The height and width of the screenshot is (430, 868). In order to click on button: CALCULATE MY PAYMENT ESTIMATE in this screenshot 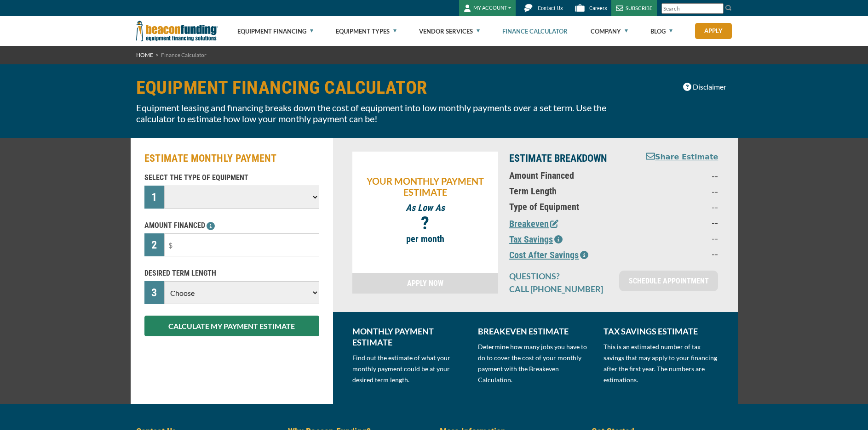, I will do `click(232, 326)`.